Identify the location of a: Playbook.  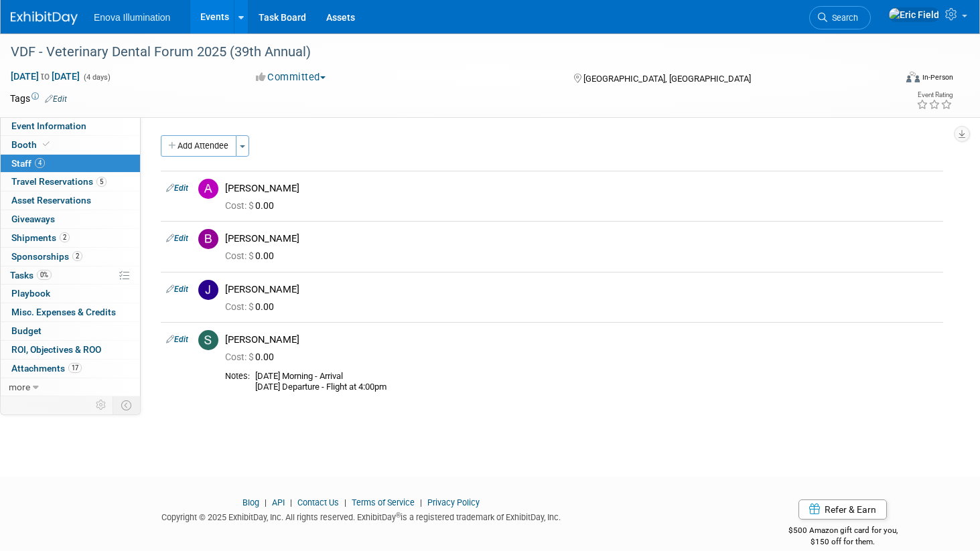
(70, 293).